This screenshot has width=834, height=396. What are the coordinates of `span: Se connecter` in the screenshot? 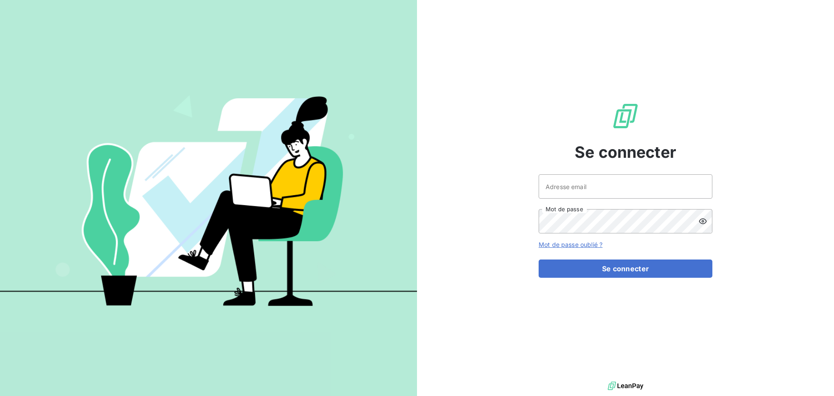 It's located at (626, 152).